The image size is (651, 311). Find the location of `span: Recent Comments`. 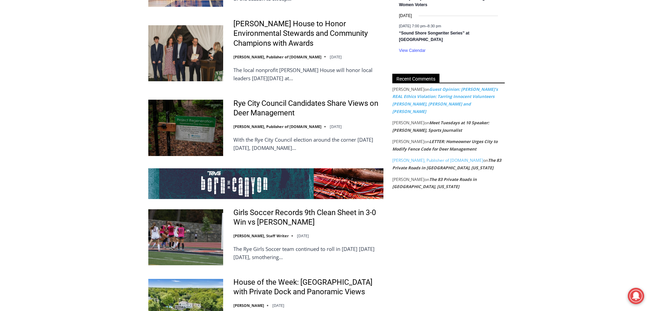

span: Recent Comments is located at coordinates (416, 78).